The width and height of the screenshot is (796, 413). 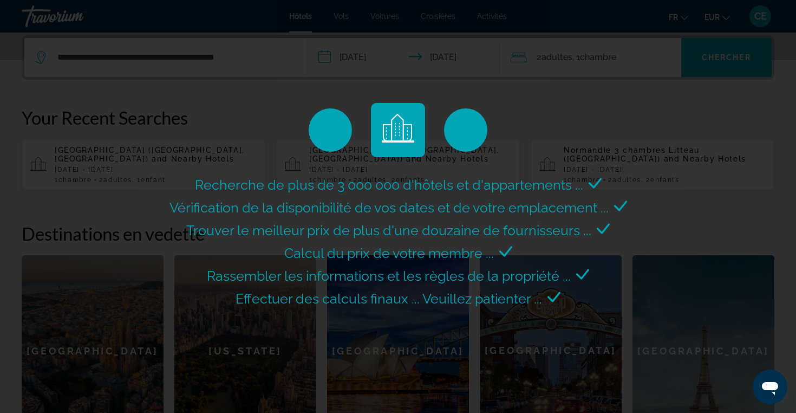 I want to click on span: Calcul du prix de votre membre ..., so click(x=389, y=253).